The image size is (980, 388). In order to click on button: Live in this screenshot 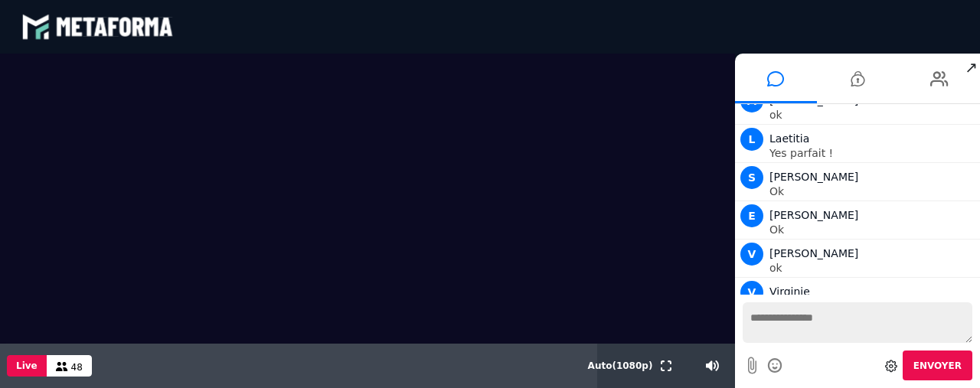, I will do `click(27, 366)`.